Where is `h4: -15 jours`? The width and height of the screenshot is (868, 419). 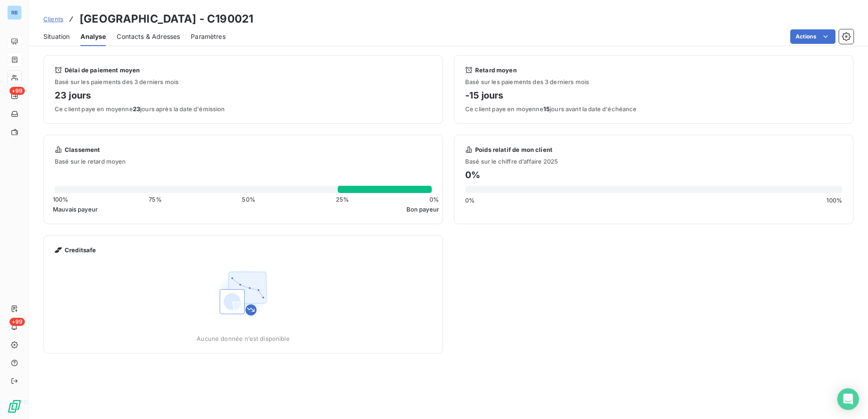
h4: -15 jours is located at coordinates (653, 95).